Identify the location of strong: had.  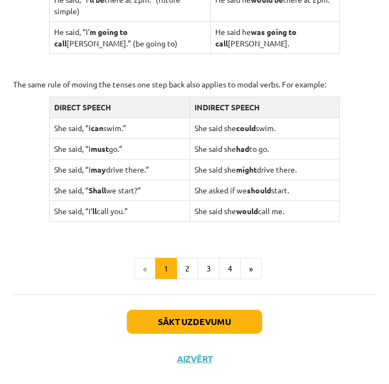
(242, 149).